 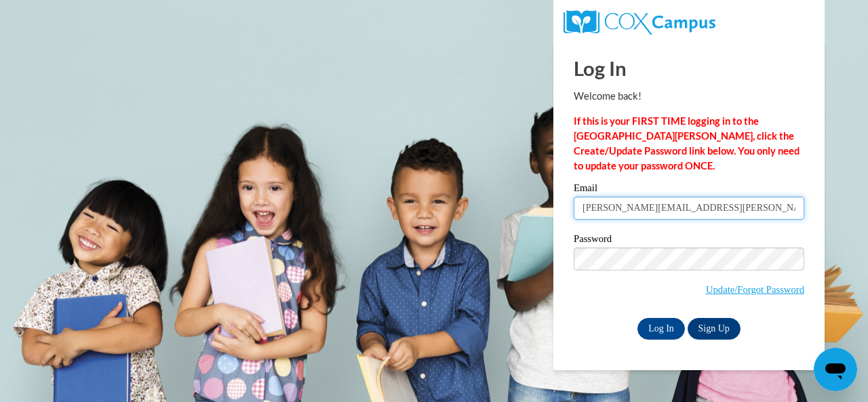 I want to click on a: Update/Forgot Password, so click(x=754, y=289).